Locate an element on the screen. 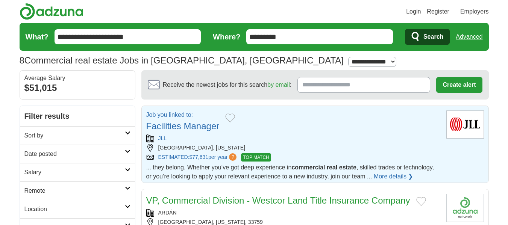 This screenshot has height=225, width=508. a: Sort by is located at coordinates (77, 135).